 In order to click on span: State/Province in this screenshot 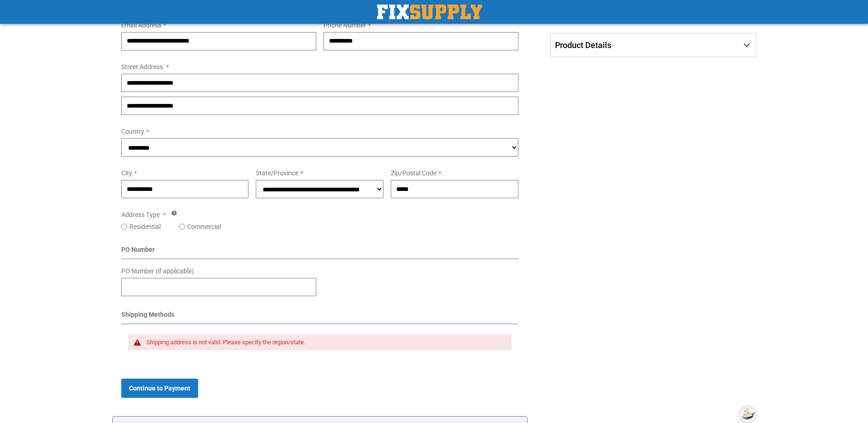, I will do `click(277, 173)`.